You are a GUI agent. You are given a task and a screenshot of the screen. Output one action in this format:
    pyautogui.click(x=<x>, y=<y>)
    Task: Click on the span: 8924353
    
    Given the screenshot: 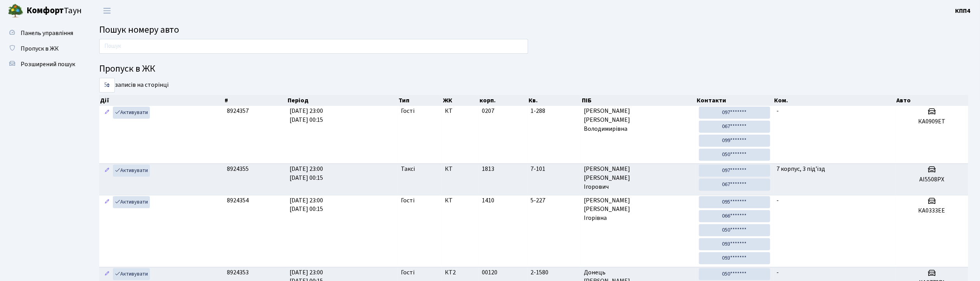 What is the action you would take?
    pyautogui.click(x=238, y=273)
    